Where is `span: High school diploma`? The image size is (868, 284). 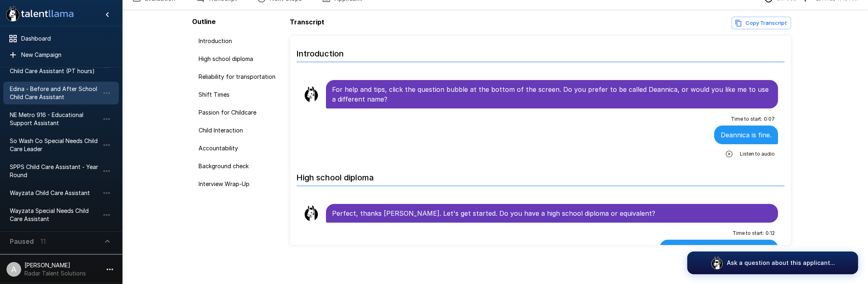 span: High school diploma is located at coordinates (240, 59).